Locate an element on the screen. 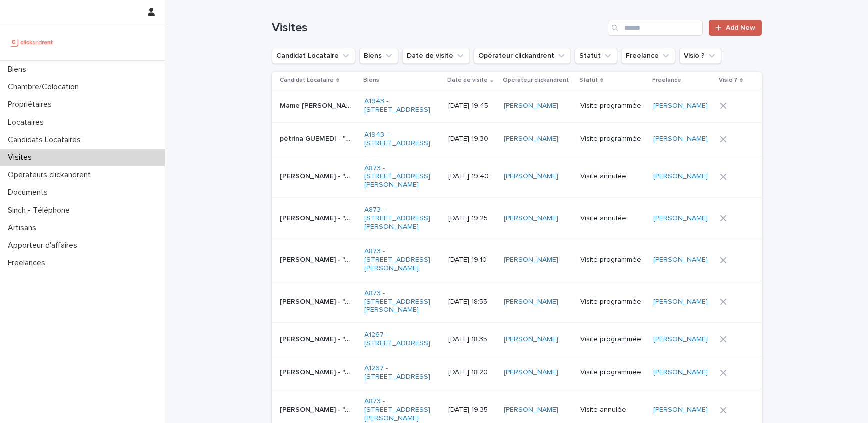  a: Add New is located at coordinates (734, 28).